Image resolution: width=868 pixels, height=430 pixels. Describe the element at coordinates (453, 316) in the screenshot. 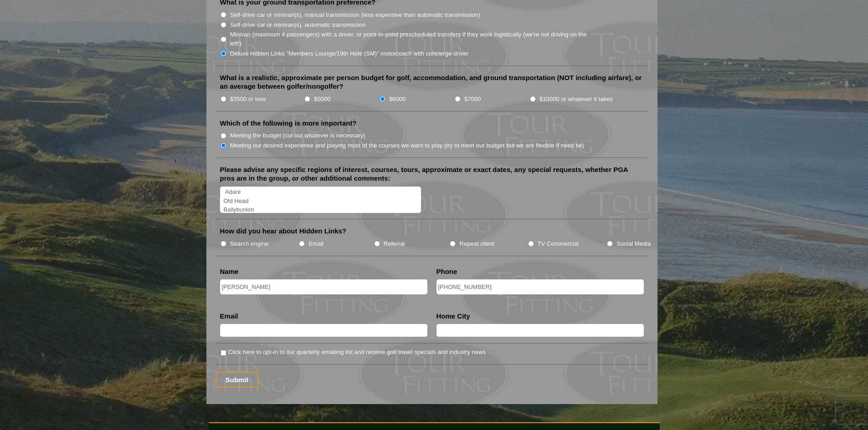

I see `label: Home City` at that location.